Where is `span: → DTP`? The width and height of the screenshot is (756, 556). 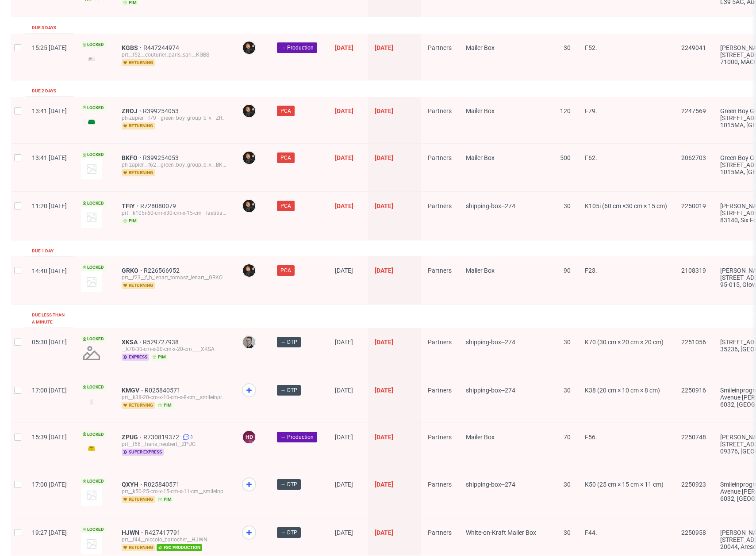
span: → DTP is located at coordinates (289, 533).